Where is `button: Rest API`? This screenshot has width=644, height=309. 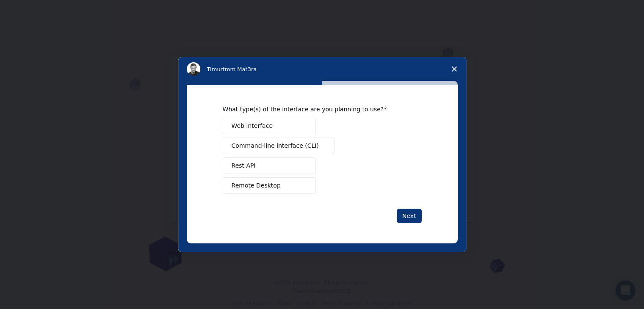 button: Rest API is located at coordinates (269, 165).